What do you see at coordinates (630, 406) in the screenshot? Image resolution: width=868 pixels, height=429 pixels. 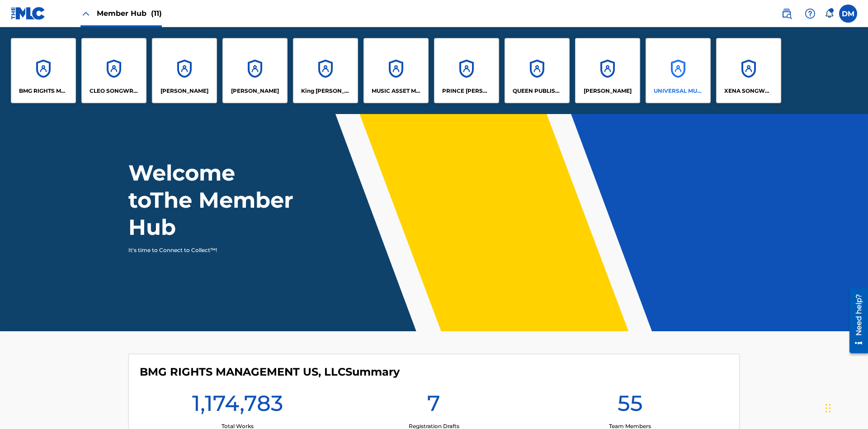 I see `h1: 55` at bounding box center [630, 406].